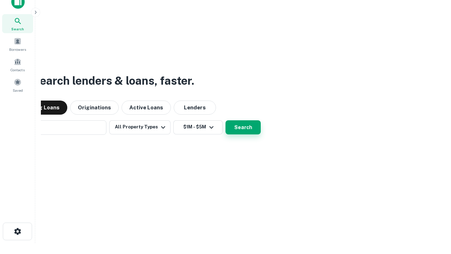  What do you see at coordinates (18, 64) in the screenshot?
I see `div: Contacts` at bounding box center [18, 64].